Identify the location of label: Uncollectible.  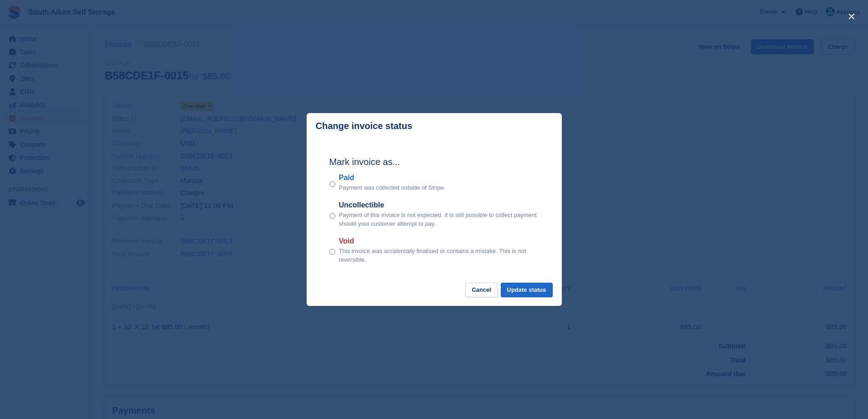
(439, 205).